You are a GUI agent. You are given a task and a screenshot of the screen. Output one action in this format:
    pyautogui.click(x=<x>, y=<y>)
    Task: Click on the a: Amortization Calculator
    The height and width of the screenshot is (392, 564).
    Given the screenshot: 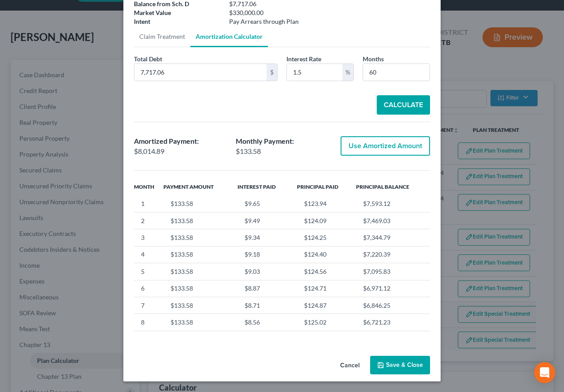 What is the action you would take?
    pyautogui.click(x=229, y=37)
    